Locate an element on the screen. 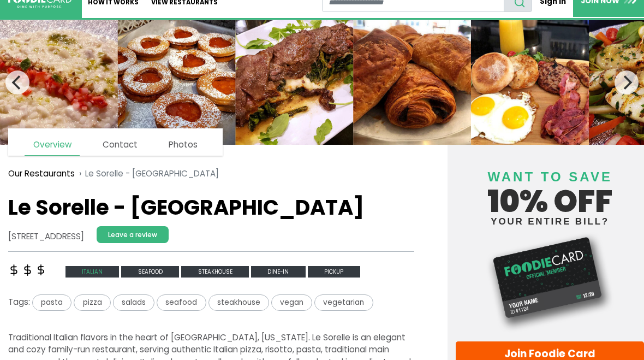 The height and width of the screenshot is (360, 644). a: pizza is located at coordinates (93, 301).